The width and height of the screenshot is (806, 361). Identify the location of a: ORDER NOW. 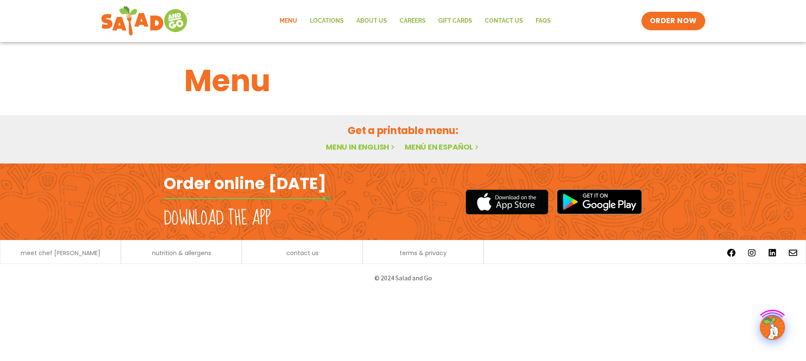
(674, 21).